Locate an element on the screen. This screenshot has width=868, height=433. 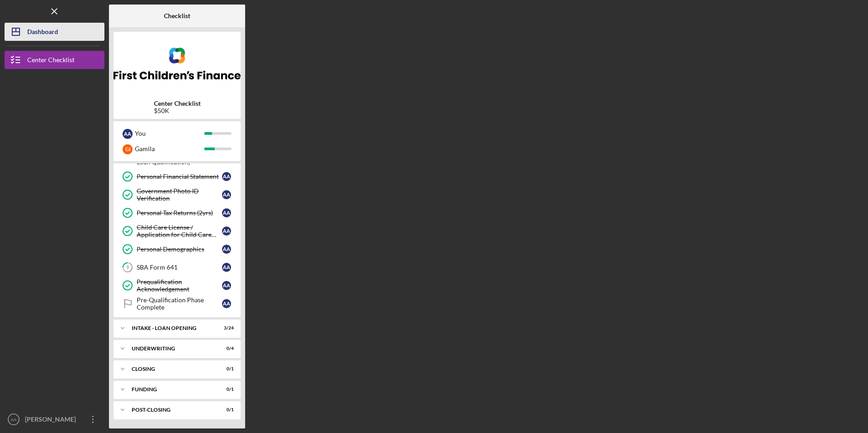
a: Child Care License / Application for Child Care LicenseAA is located at coordinates (177, 231).